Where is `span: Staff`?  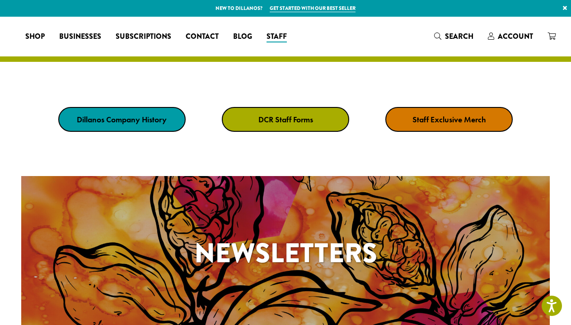 span: Staff is located at coordinates (277, 37).